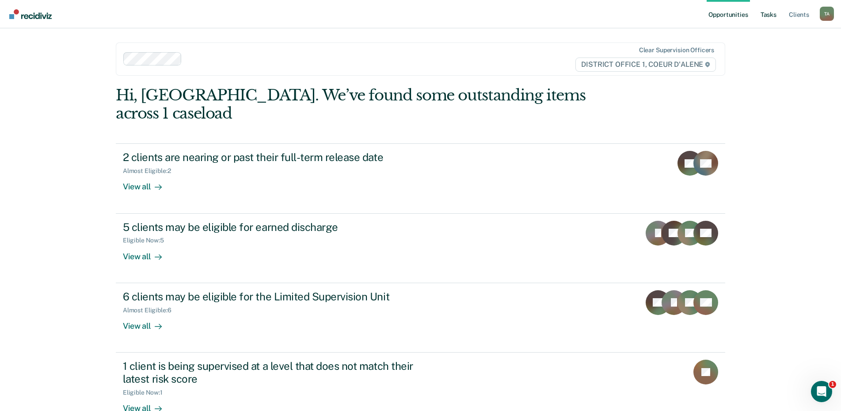  What do you see at coordinates (278, 157) in the screenshot?
I see `div: 2 clients are nearing or past their full-term release date` at bounding box center [278, 157].